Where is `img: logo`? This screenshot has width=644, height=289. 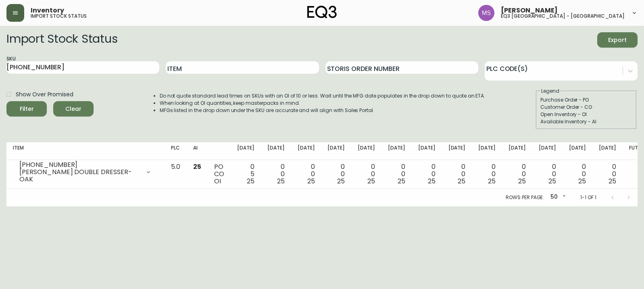
img: logo is located at coordinates (322, 12).